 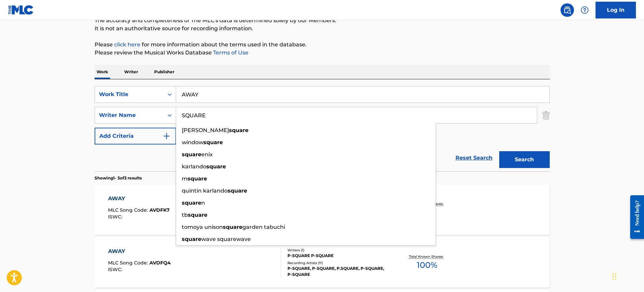 What do you see at coordinates (427, 256) in the screenshot?
I see `p: Total Known Shares:` at bounding box center [427, 256].